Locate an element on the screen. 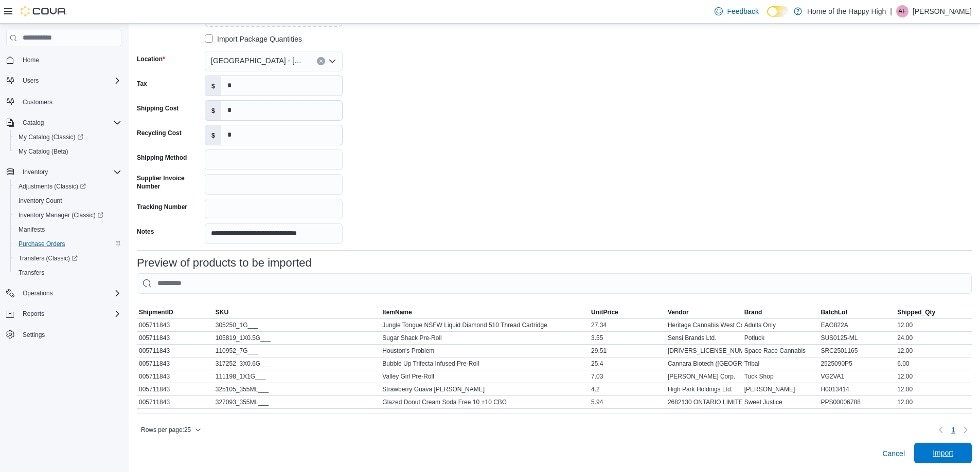 This screenshot has width=980, height=472. button: Inventory is located at coordinates (64, 172).